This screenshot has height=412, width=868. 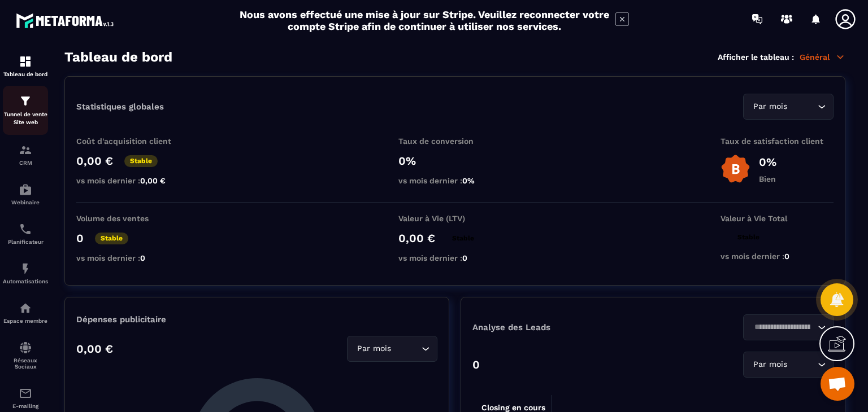 I want to click on a: formationformationTableau de bord, so click(x=26, y=66).